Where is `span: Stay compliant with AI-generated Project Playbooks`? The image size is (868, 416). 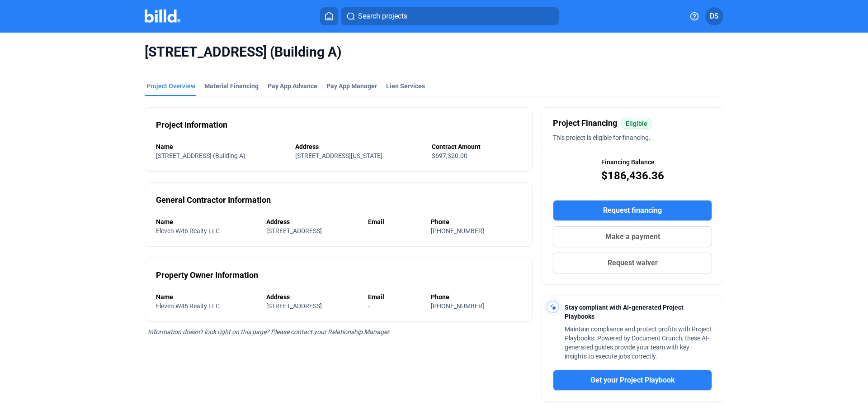 span: Stay compliant with AI-generated Project Playbooks is located at coordinates (624, 312).